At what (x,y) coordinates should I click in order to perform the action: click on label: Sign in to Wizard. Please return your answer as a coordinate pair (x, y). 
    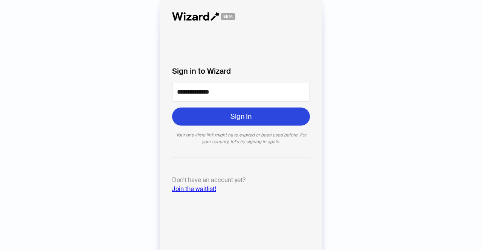
    Looking at the image, I should click on (241, 71).